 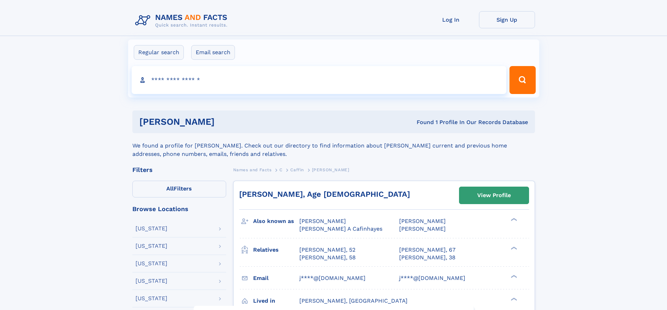 I want to click on h3: Lived in, so click(x=276, y=301).